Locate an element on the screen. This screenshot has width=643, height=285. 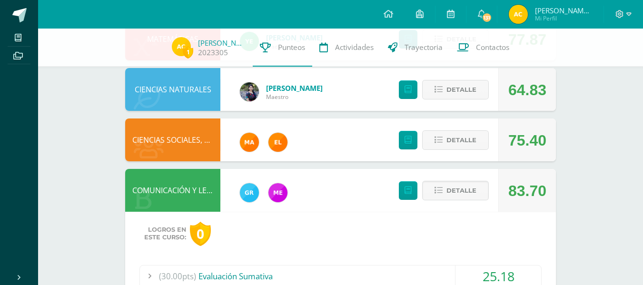
div: CIENCIAS SOCIALES, FORMACIÓN CIUDADANA E INTERCULTURALIDAD is located at coordinates (173, 140).